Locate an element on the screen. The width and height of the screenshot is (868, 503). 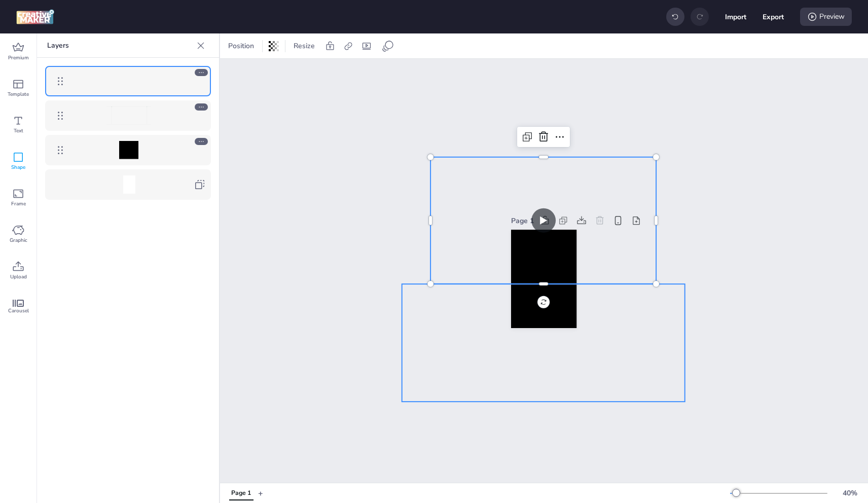
span: Upload is located at coordinates (18, 277).